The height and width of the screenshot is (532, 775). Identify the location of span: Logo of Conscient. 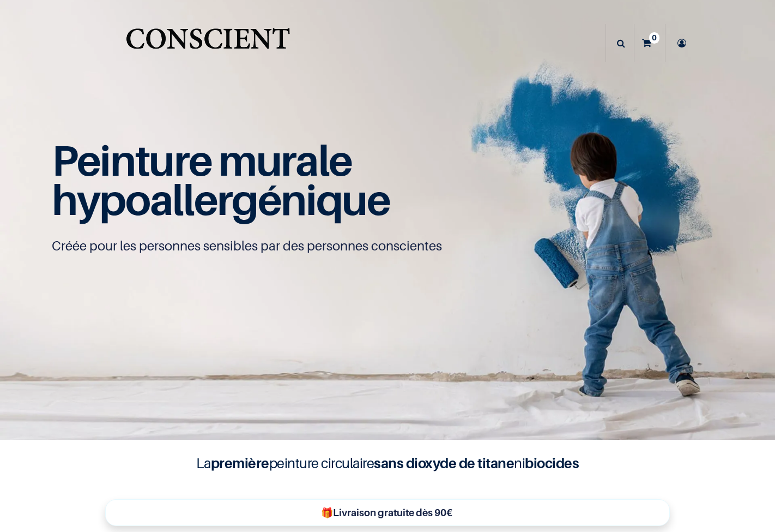
(208, 43).